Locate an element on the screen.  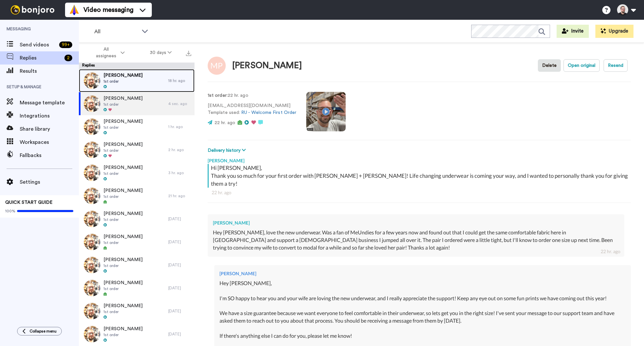
div: 1 hr. ago is located at coordinates (180, 127).